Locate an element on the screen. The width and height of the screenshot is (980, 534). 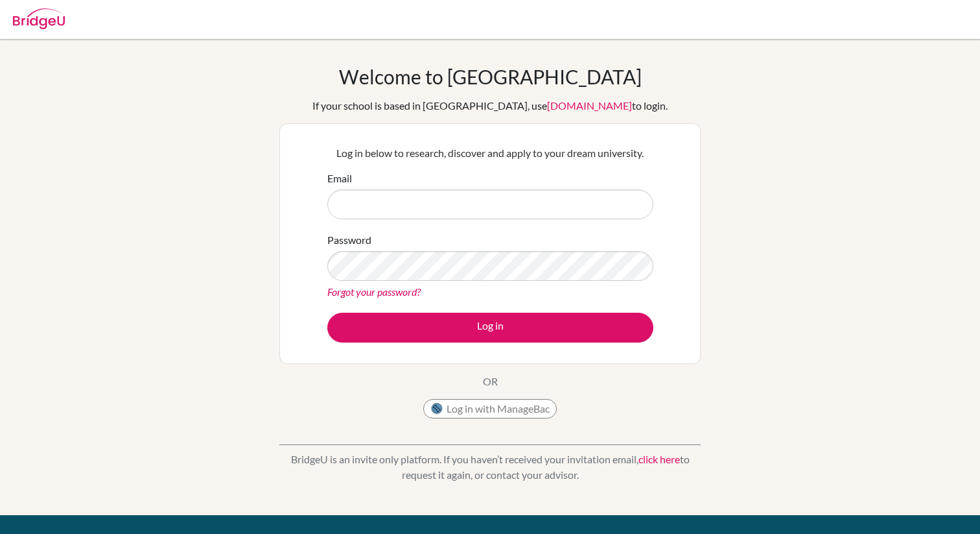
label: Email is located at coordinates (339, 178).